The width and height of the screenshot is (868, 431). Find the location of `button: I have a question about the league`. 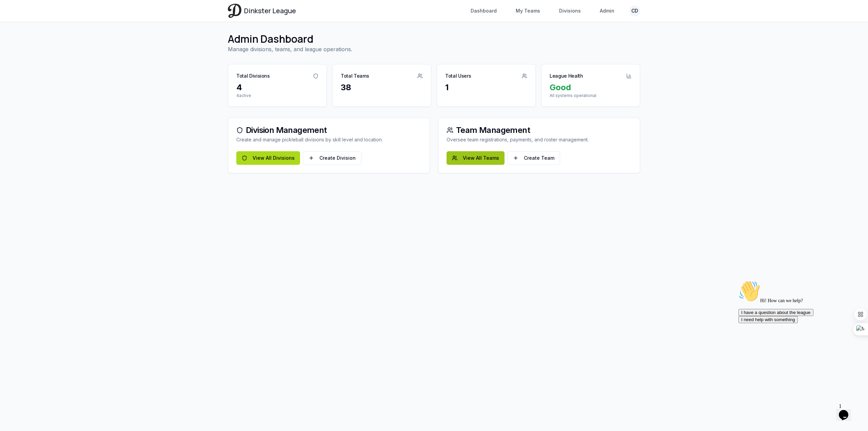

button: I have a question about the league is located at coordinates (40, 34).